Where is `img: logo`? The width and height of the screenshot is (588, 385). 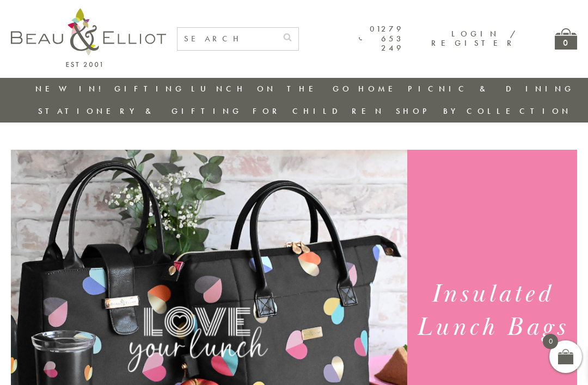
img: logo is located at coordinates (88, 37).